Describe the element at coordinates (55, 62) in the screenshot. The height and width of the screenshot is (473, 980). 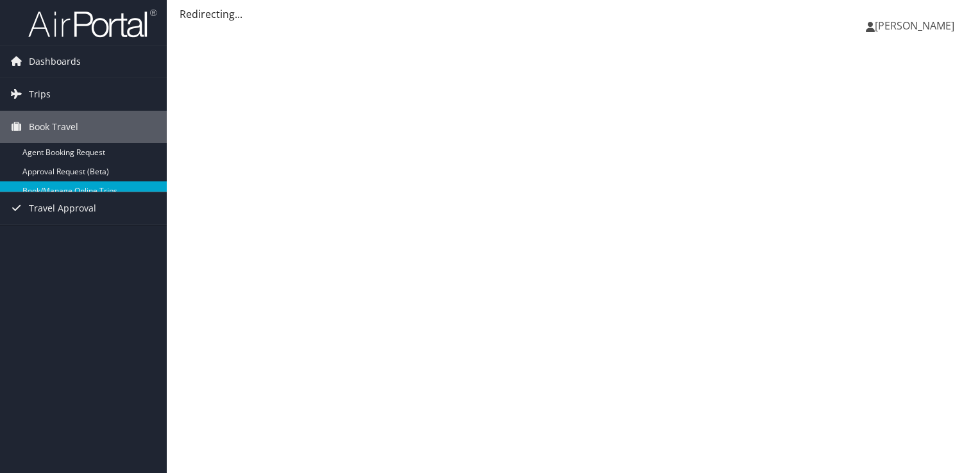
I see `span: Dashboards` at that location.